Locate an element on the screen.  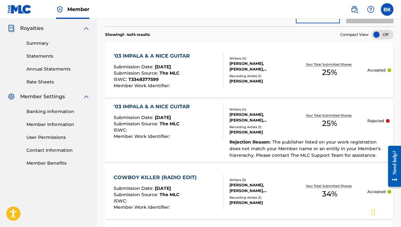
a: Statements is located at coordinates (58, 56).